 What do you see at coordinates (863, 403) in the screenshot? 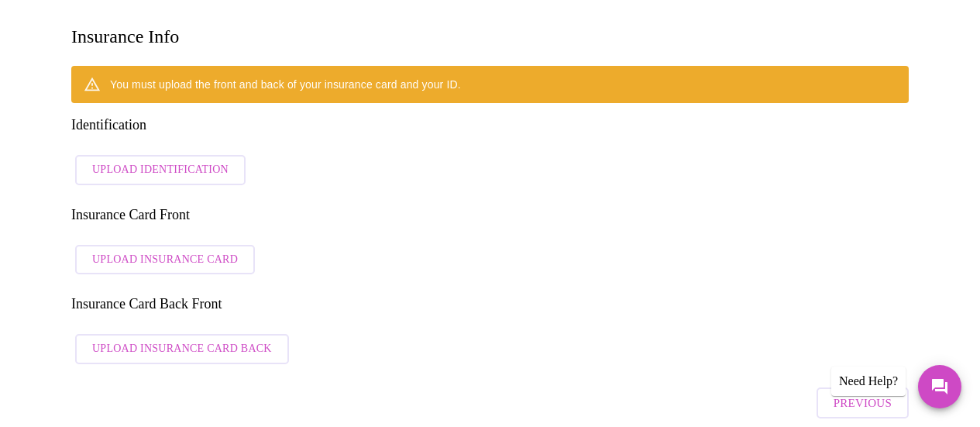
I see `span: Previous` at bounding box center [863, 403].